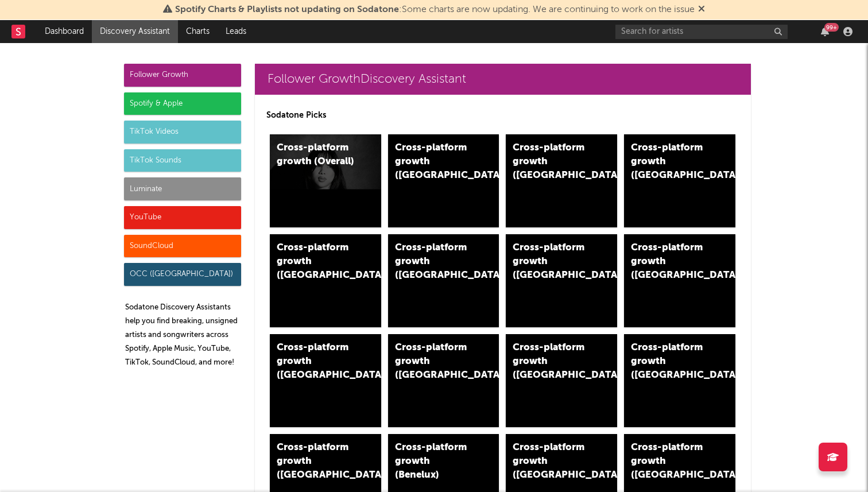 This screenshot has width=868, height=492. I want to click on div: SoundCloud, so click(183, 246).